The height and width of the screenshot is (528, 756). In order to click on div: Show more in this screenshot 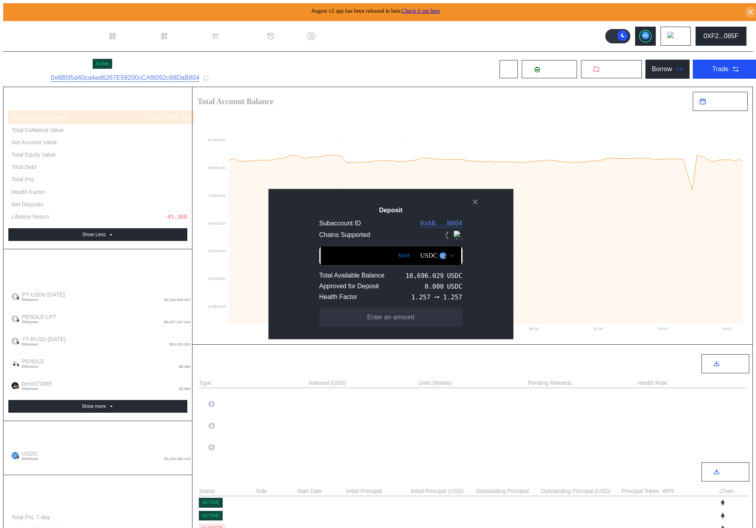, I will do `click(94, 406)`.